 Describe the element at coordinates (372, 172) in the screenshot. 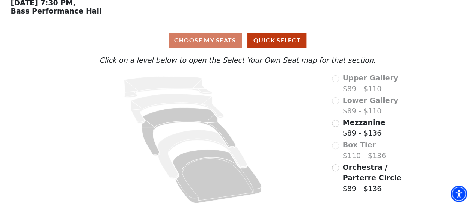

I see `span: Orchestra / Parterre Circle` at that location.